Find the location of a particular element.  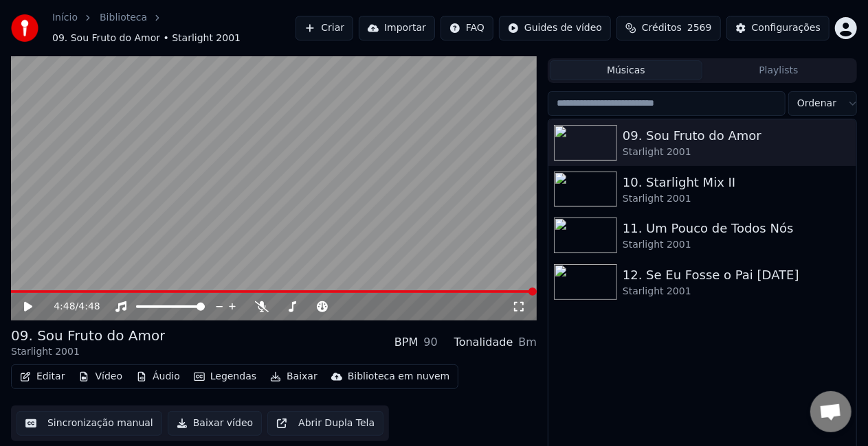

div: 10. Starlight Mix II is located at coordinates (737, 183).